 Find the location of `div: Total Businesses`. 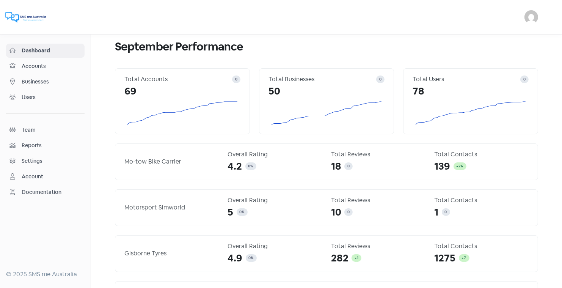

div: Total Businesses is located at coordinates (322, 79).